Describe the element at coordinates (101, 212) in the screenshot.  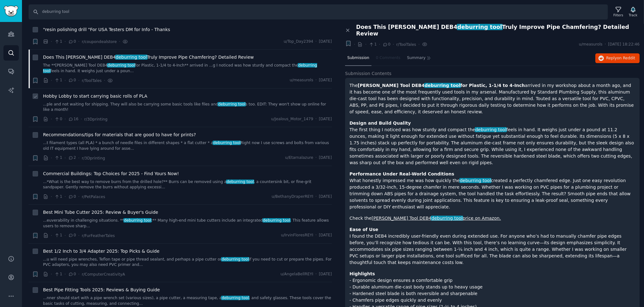
I see `a: Best Mini Tube Cutter 2025: Review & Buyer's Guide` at that location.